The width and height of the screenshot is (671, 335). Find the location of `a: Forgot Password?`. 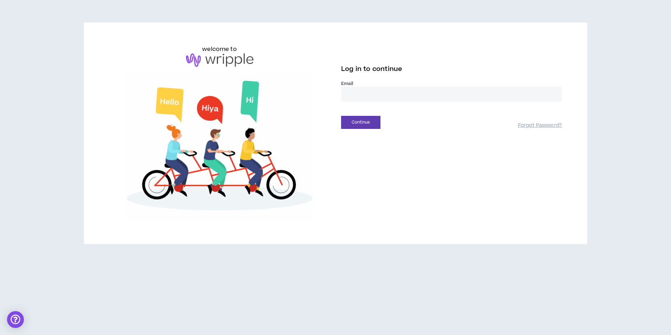

a: Forgot Password? is located at coordinates (540, 125).